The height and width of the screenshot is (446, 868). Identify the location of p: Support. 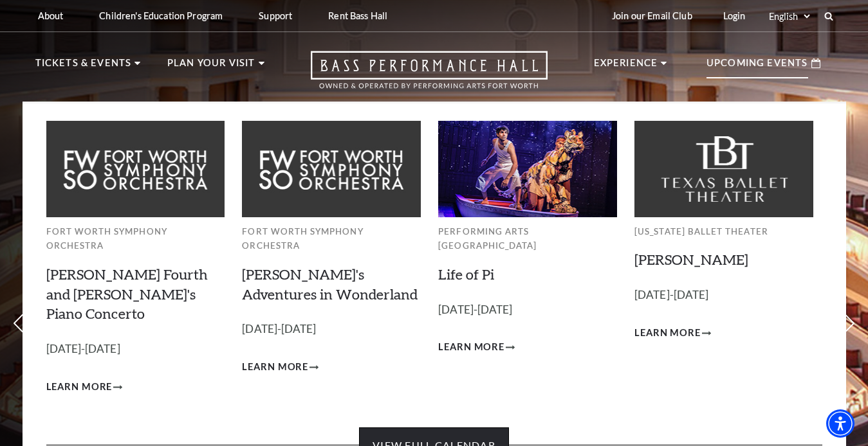
(276, 16).